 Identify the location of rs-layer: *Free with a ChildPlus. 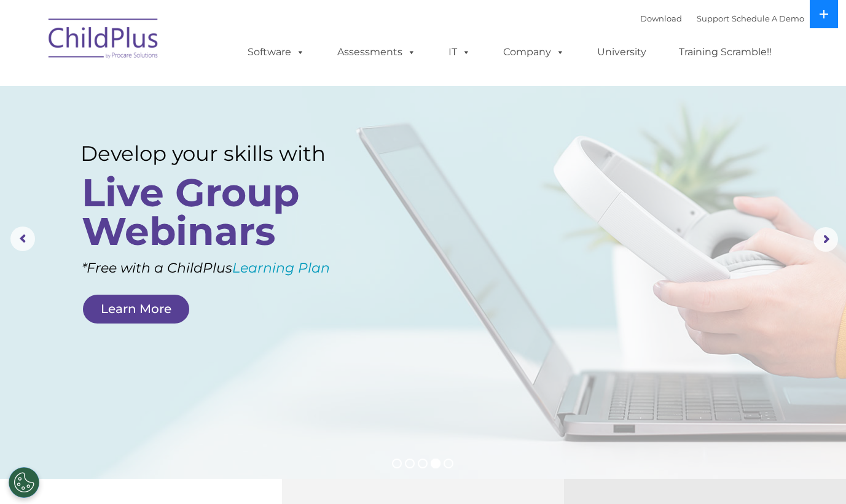
(231, 268).